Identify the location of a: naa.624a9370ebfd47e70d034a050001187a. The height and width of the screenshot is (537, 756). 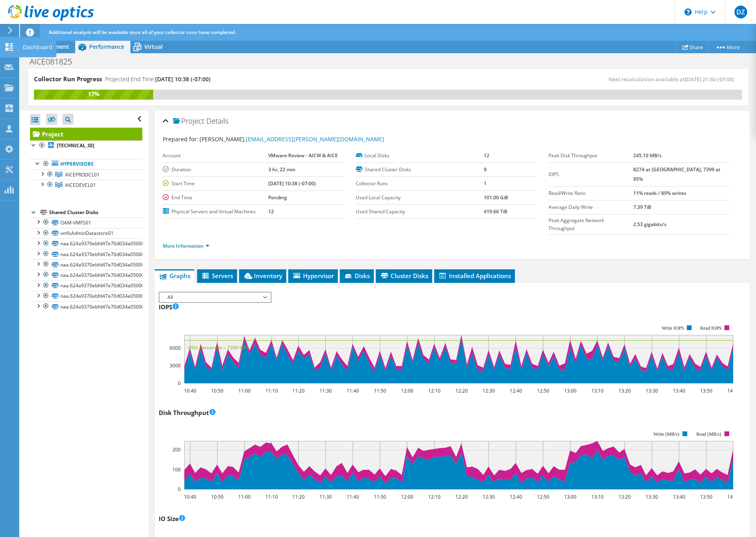
(86, 285).